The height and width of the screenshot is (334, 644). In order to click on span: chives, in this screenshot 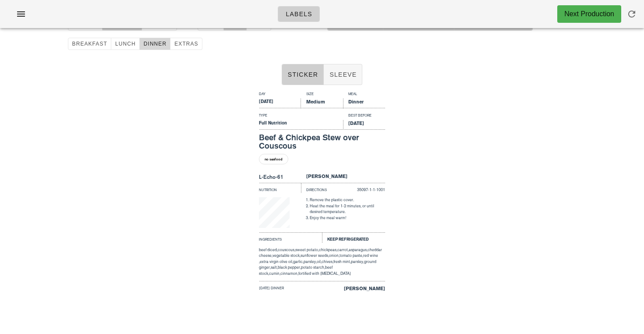, I will do `click(327, 261)`.